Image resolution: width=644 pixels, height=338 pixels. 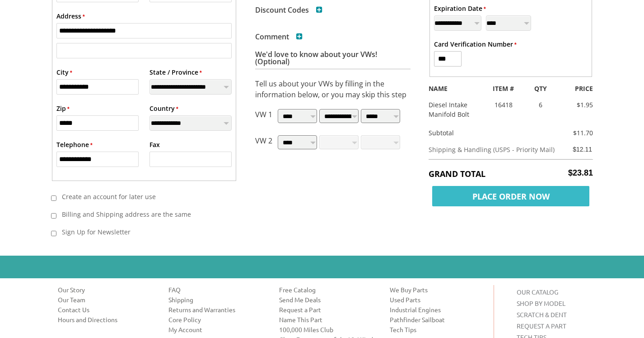 I want to click on a: REQUEST A PART, so click(x=542, y=326).